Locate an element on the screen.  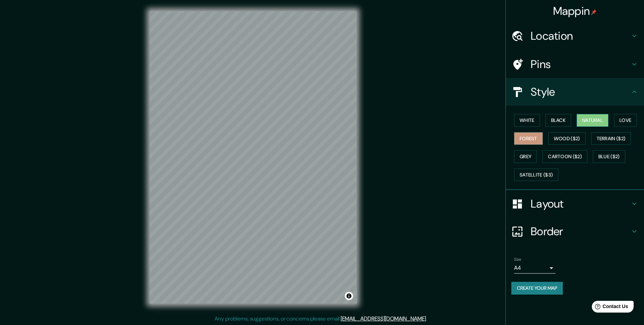
button: Natural is located at coordinates (593, 120).